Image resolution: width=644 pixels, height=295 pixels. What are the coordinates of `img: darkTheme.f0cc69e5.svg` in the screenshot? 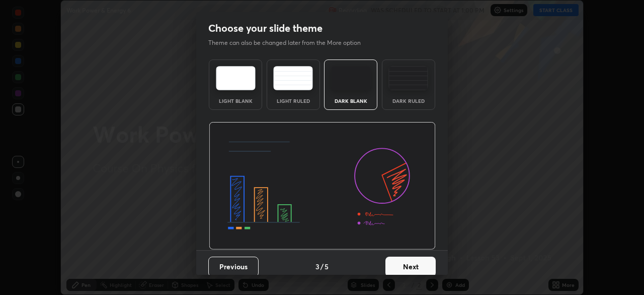 It's located at (351, 78).